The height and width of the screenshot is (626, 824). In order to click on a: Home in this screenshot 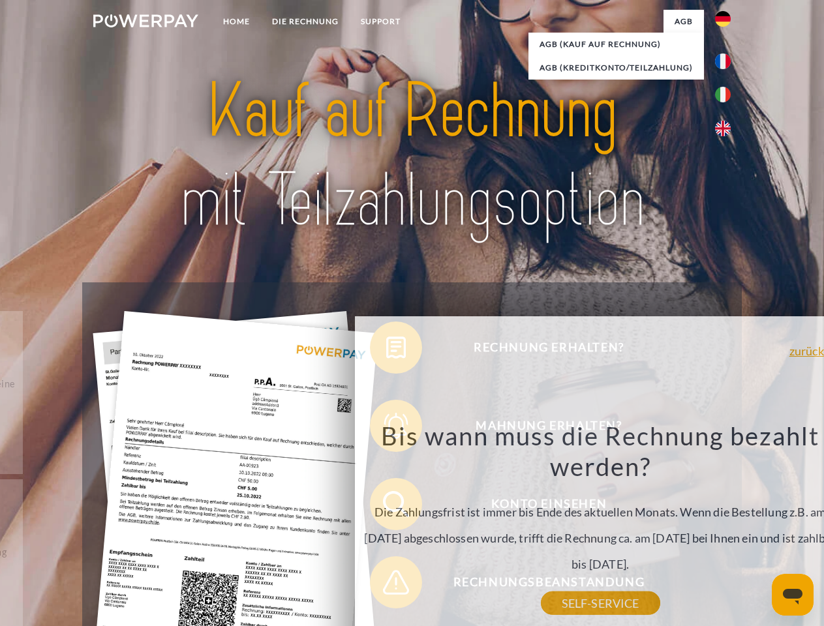, I will do `click(236, 22)`.